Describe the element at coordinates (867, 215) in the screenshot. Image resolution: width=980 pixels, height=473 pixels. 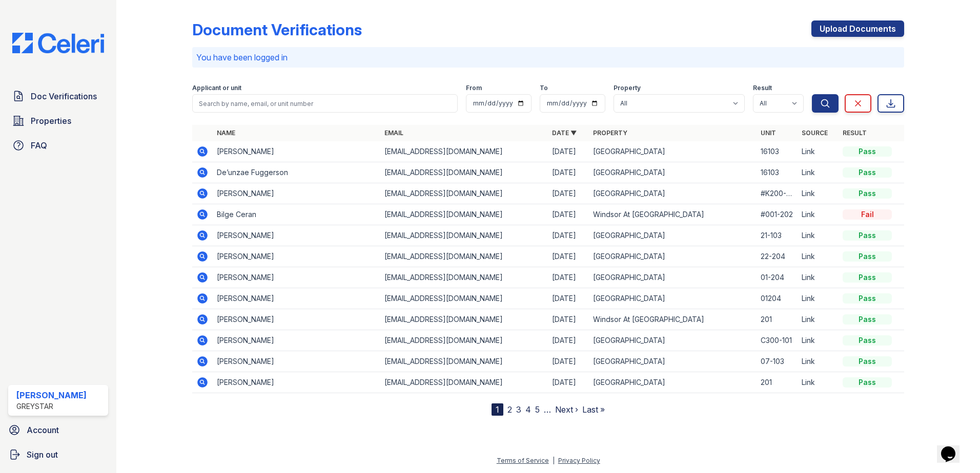
I see `div: Fail` at that location.